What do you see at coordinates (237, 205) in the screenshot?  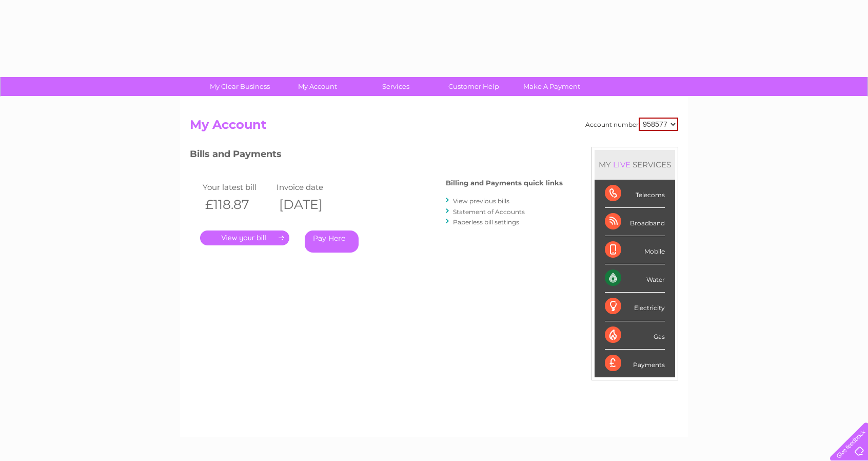 I see `th: £118.87` at bounding box center [237, 205].